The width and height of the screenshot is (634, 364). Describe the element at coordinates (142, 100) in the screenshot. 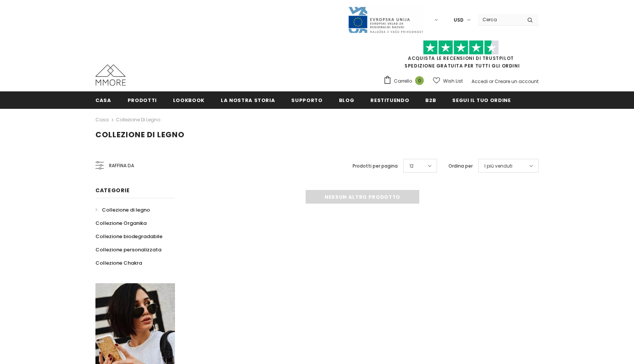

I see `a: Prodotti` at that location.